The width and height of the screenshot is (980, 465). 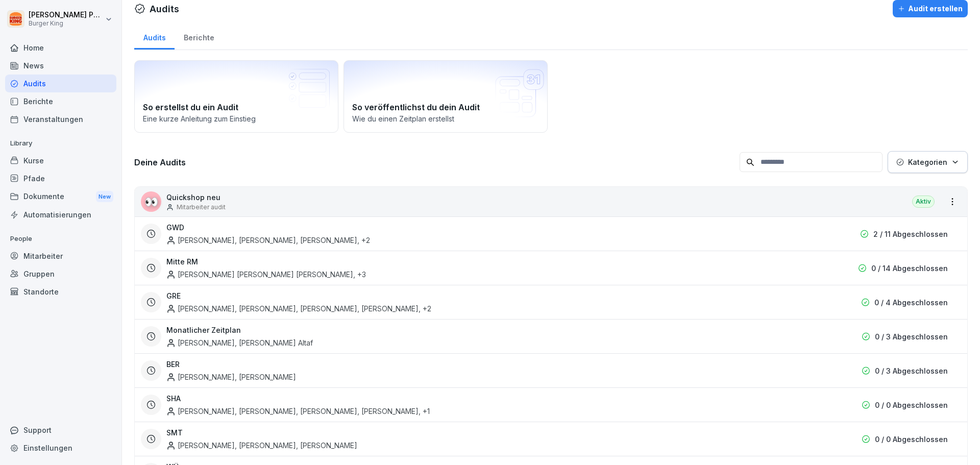 I want to click on div: Gruppen, so click(x=61, y=274).